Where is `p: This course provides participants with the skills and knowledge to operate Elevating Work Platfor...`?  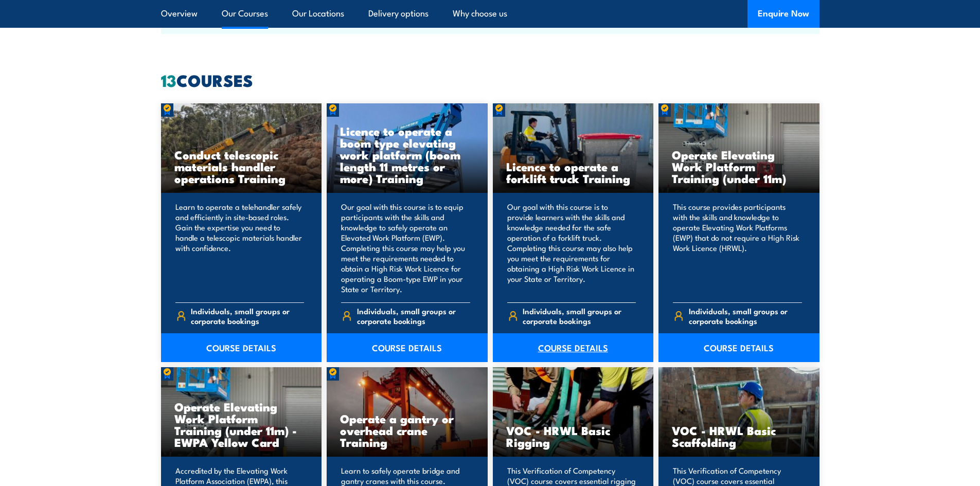
p: This course provides participants with the skills and knowledge to operate Elevating Work Platfor... is located at coordinates (737, 248).